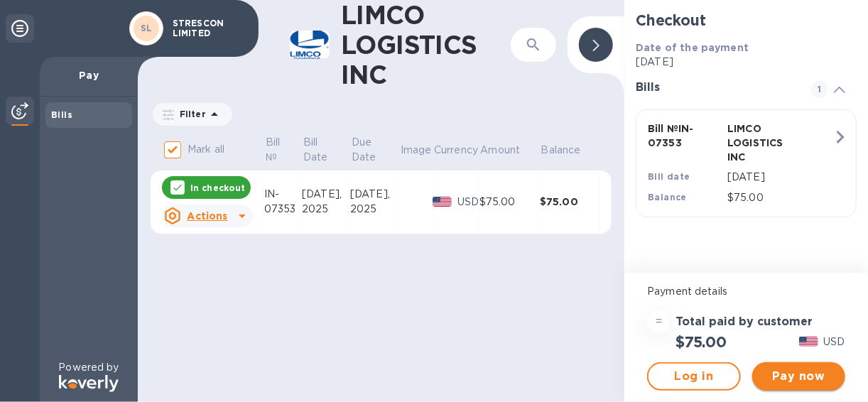  What do you see at coordinates (206, 149) in the screenshot?
I see `p: Mark all` at bounding box center [206, 149].